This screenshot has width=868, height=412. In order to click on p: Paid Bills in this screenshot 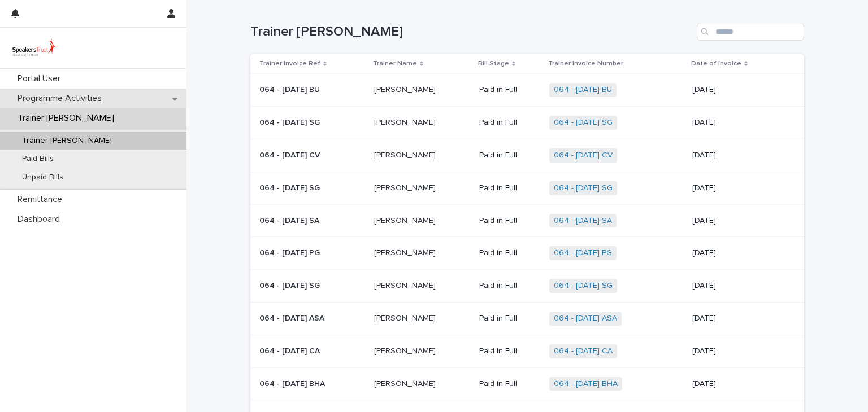, I will do `click(38, 159)`.